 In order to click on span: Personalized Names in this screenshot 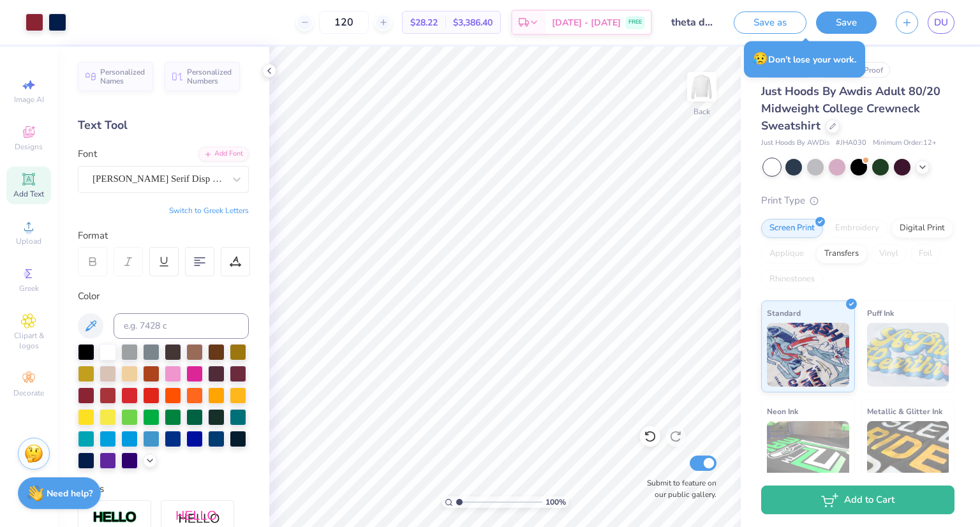, I will do `click(123, 76)`.